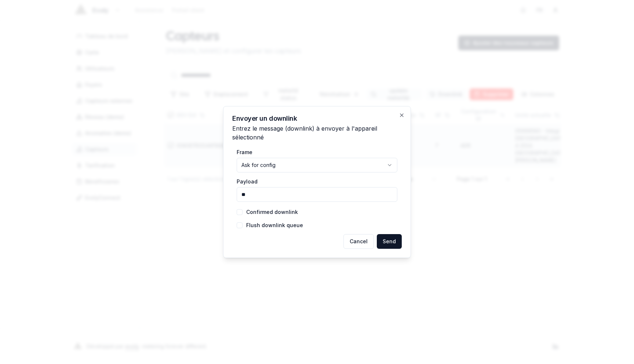 The height and width of the screenshot is (364, 634). Describe the element at coordinates (358, 241) in the screenshot. I see `button: Cancel` at that location.